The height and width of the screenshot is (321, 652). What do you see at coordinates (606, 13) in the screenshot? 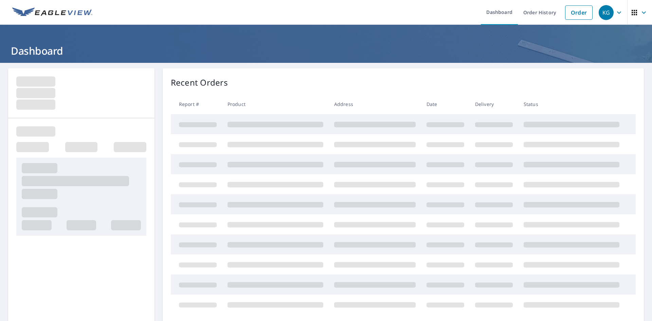
I see `div: KG` at bounding box center [606, 13].